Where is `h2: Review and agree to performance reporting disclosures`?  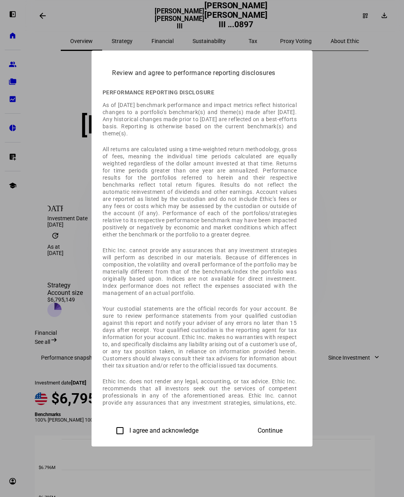
h2: Review and agree to performance reporting disclosures is located at coordinates (202, 70).